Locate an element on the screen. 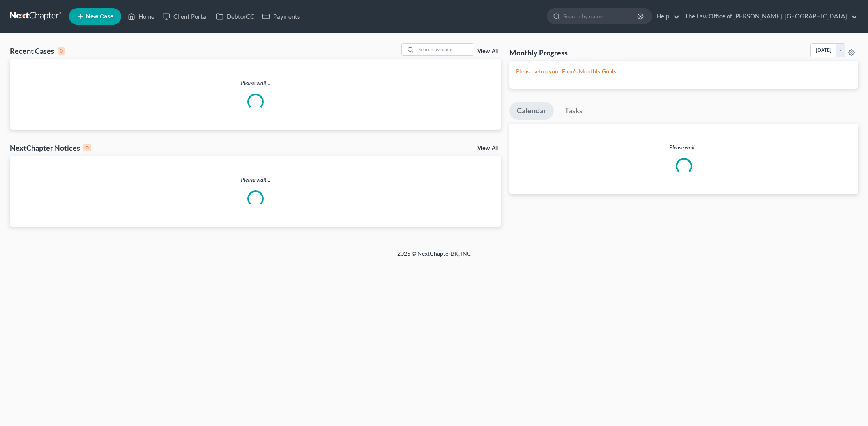  div: NextChapter Notices is located at coordinates (50, 148).